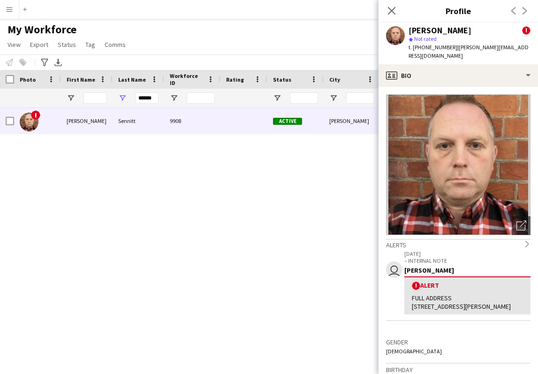 The width and height of the screenshot is (538, 374). I want to click on a: Comms, so click(115, 45).